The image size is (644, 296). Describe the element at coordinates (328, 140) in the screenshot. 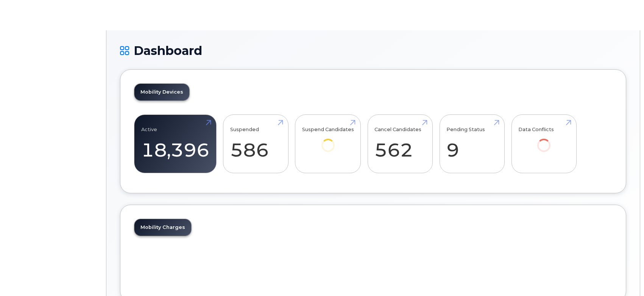

I see `a: Suspend Candidates` at that location.